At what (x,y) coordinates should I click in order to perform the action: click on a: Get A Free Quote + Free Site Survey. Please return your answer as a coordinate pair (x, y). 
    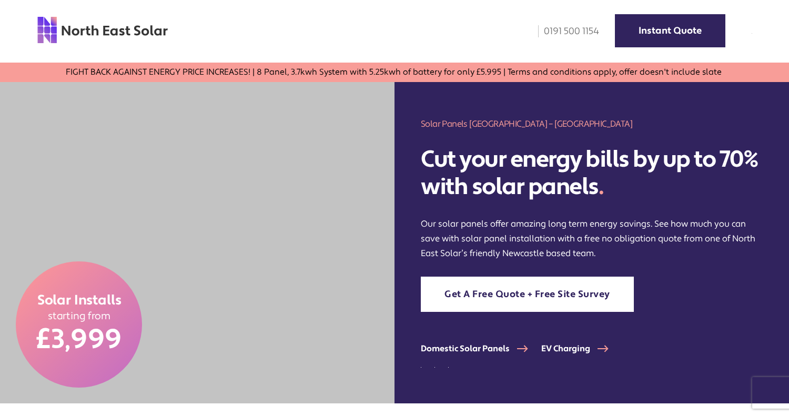
    Looking at the image, I should click on (527, 294).